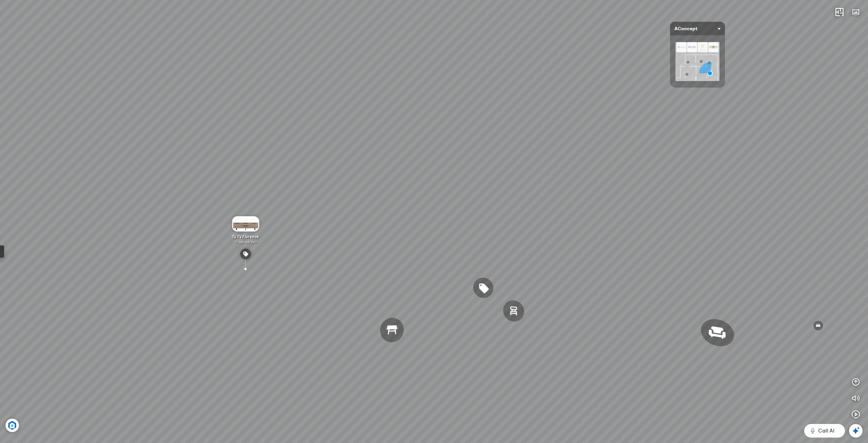 The width and height of the screenshot is (868, 443). What do you see at coordinates (245, 242) in the screenshot?
I see `span: 11.000.000 VND` at bounding box center [245, 242].